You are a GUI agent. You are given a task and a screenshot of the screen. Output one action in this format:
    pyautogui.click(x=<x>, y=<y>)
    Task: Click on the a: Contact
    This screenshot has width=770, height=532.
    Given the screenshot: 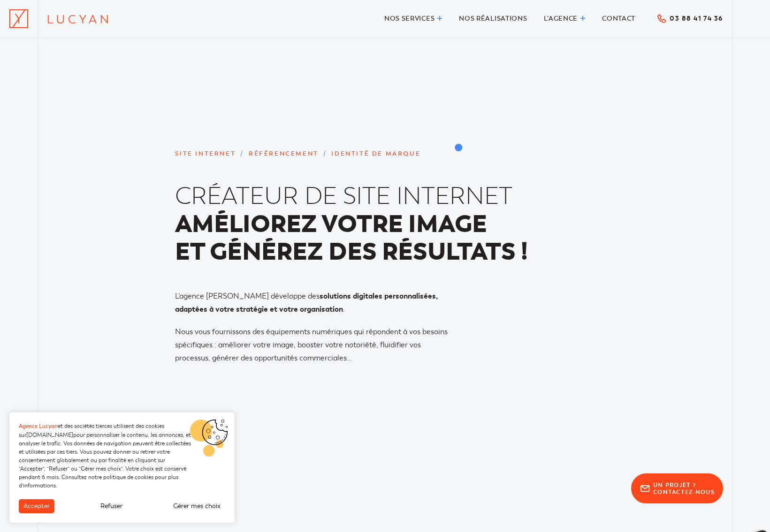 What is the action you would take?
    pyautogui.click(x=618, y=18)
    